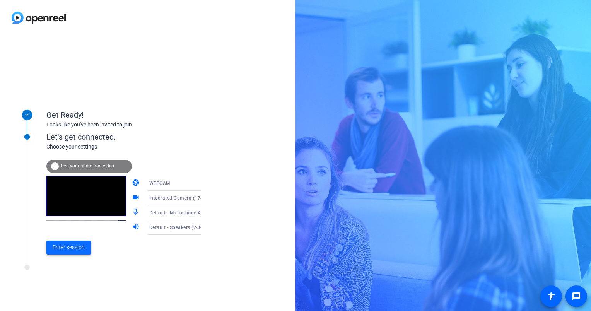  Describe the element at coordinates (160, 183) in the screenshot. I see `span: WEBCAM` at that location.